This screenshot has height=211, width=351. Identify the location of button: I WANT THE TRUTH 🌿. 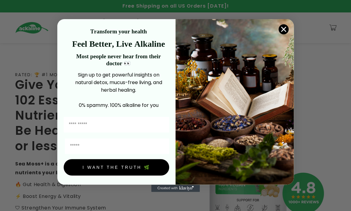
(117, 167).